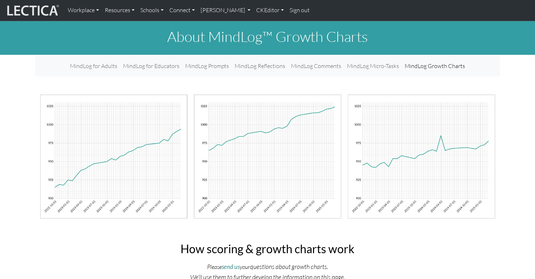 The width and height of the screenshot is (535, 279). Describe the element at coordinates (268, 249) in the screenshot. I see `h2: How scoring & growth charts work` at that location.